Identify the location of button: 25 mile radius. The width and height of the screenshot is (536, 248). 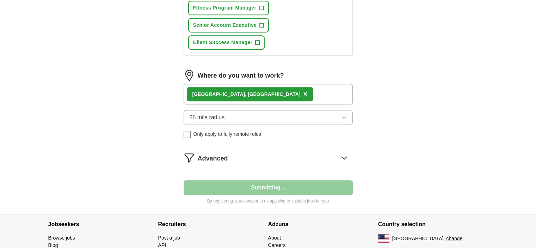
(268, 117).